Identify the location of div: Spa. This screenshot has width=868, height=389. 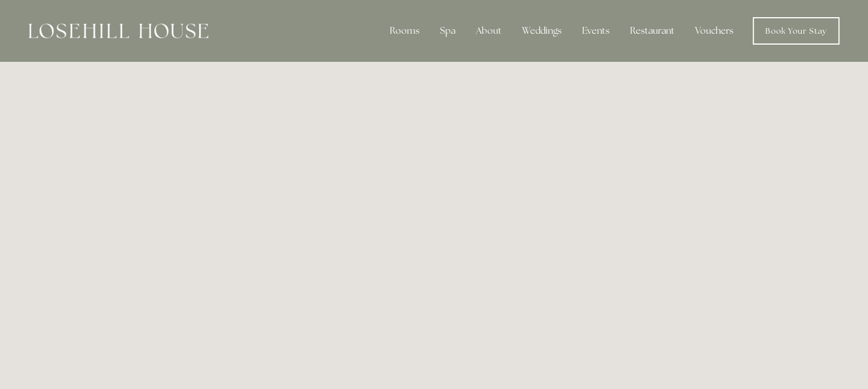
(447, 31).